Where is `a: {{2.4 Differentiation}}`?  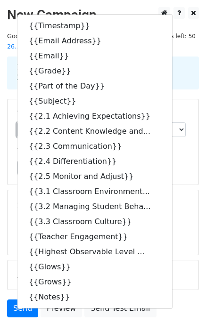
a: {{2.4 Differentiation}} is located at coordinates (95, 162).